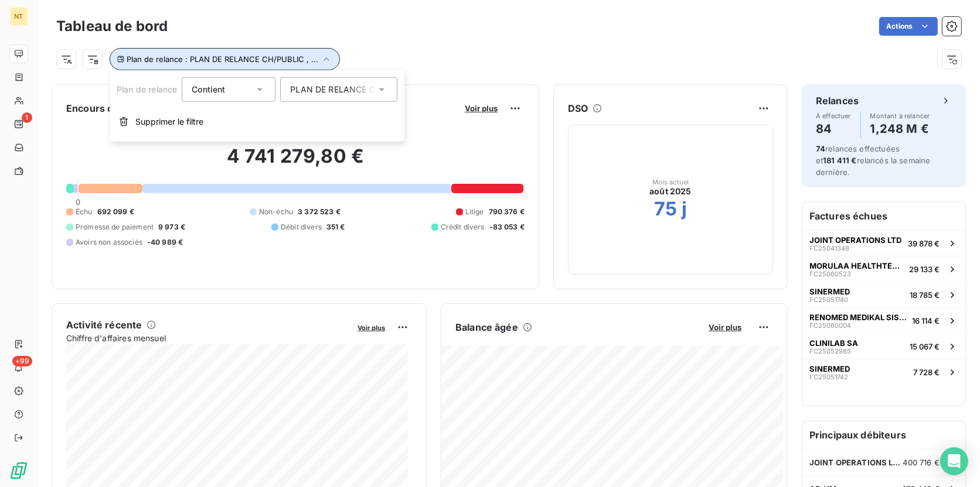  Describe the element at coordinates (112, 26) in the screenshot. I see `h3: Tableau de bord` at that location.